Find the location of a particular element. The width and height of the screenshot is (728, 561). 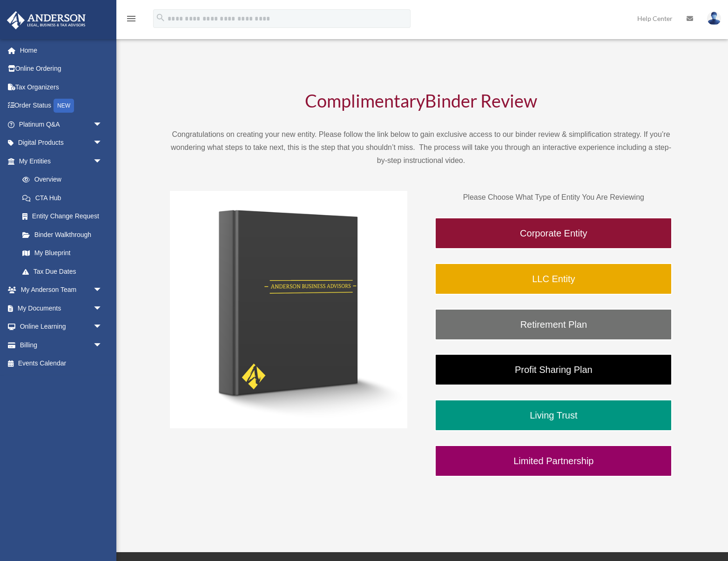

i: menu is located at coordinates (131, 18).